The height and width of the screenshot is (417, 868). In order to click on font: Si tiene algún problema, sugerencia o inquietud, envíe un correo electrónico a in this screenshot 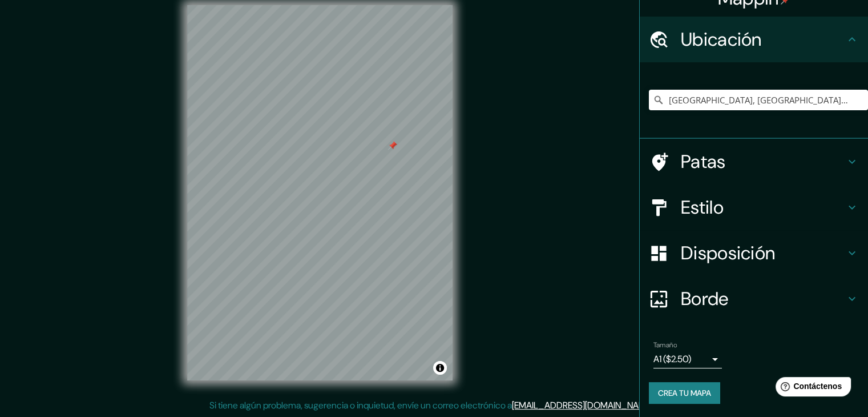, I will do `click(361, 405)`.